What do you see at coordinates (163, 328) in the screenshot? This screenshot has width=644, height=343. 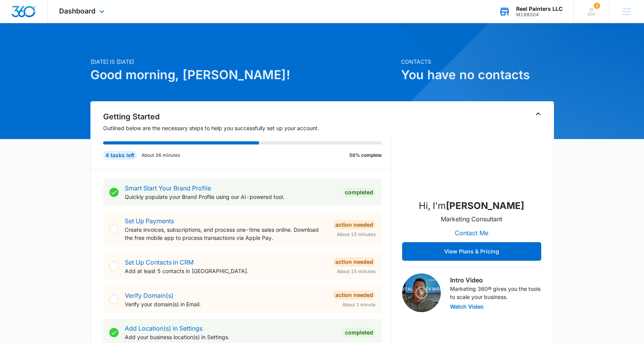 I see `a: Add Location(s) in Settings` at bounding box center [163, 328].